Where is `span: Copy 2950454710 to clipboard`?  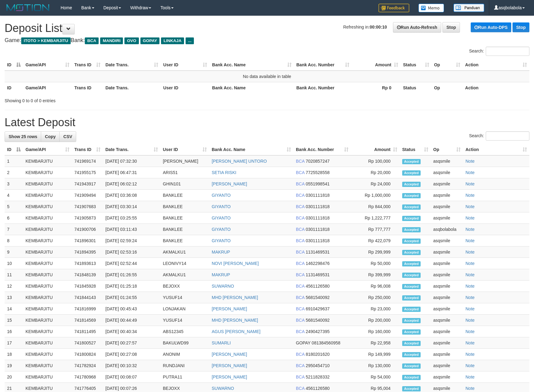
span: Copy 2950454710 to clipboard is located at coordinates (317, 366).